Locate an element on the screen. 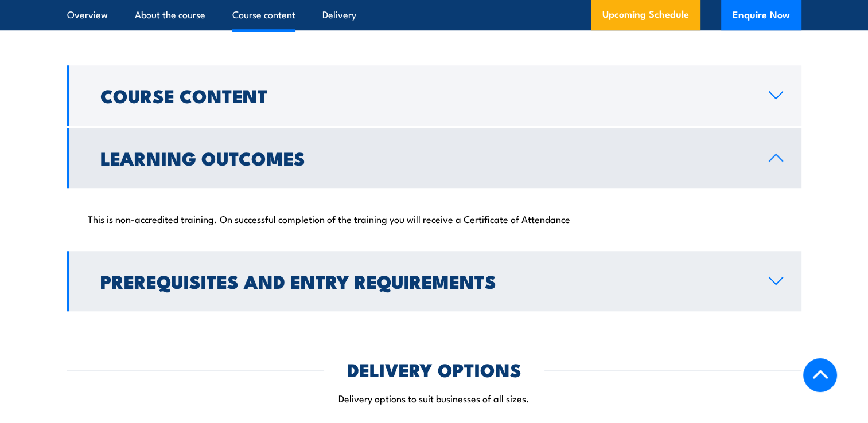 This screenshot has width=868, height=423. h2: Course Content is located at coordinates (425, 95).